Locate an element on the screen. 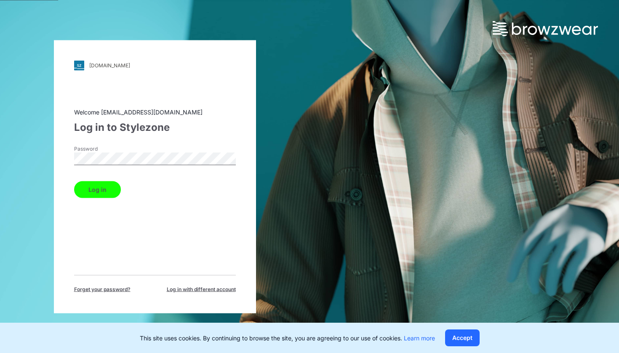 Image resolution: width=619 pixels, height=353 pixels. button: Log in is located at coordinates (97, 190).